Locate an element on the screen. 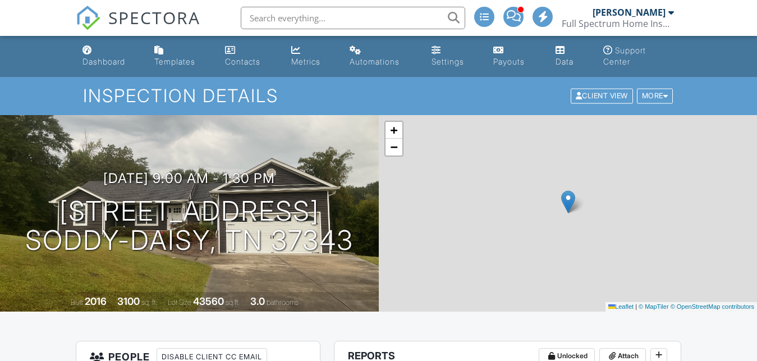 This screenshot has width=757, height=361. span: Built is located at coordinates (77, 302).